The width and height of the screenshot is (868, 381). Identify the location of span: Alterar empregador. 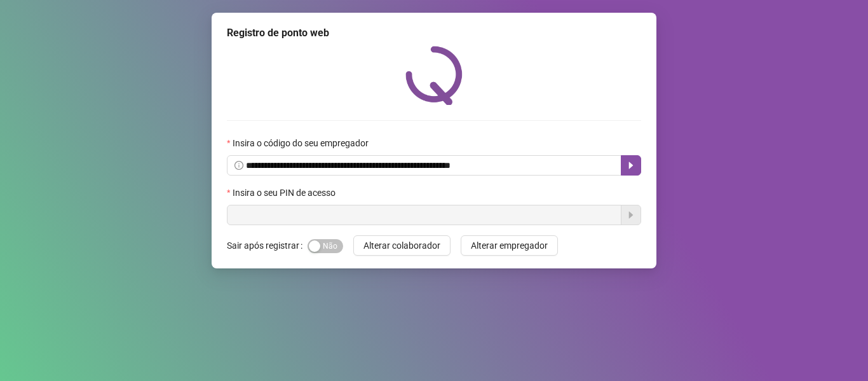
(509, 246).